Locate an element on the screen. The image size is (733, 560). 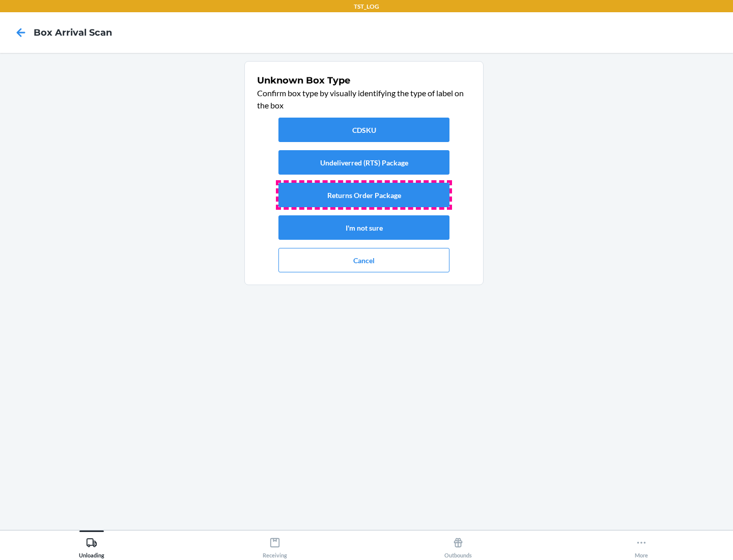
button: CDSKU is located at coordinates (364, 130).